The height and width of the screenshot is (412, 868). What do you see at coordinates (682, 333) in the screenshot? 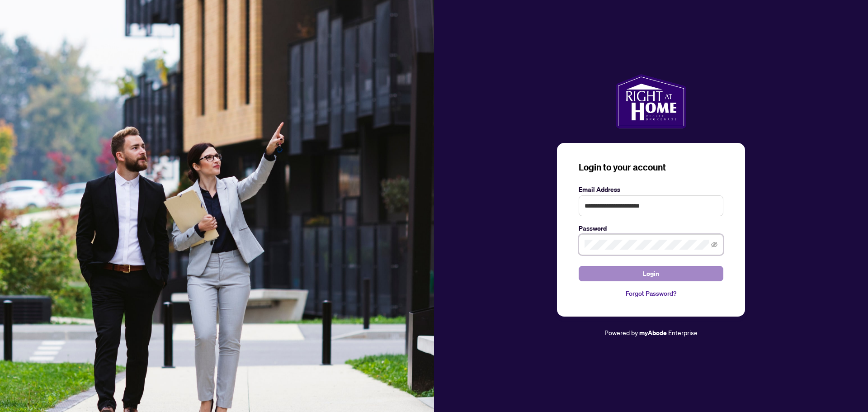
I see `span: Enterprise` at bounding box center [682, 333].